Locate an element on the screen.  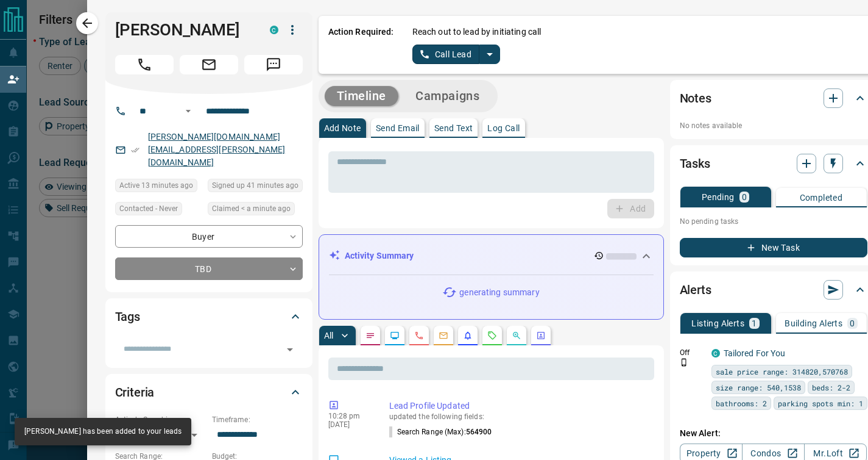
div: Activity Summary is located at coordinates (491, 255).